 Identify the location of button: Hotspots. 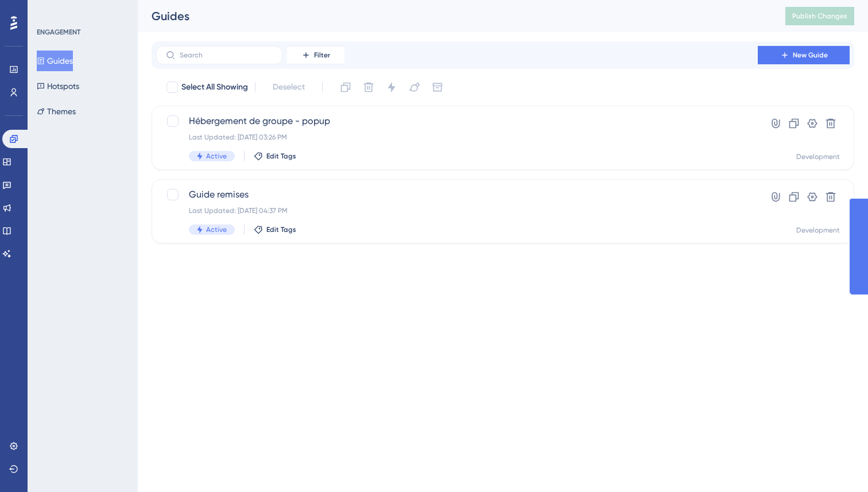
(58, 86).